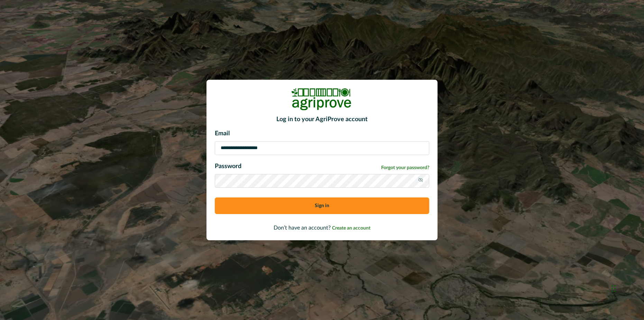 The height and width of the screenshot is (320, 644). What do you see at coordinates (613, 289) in the screenshot?
I see `div: Drag` at bounding box center [613, 289].